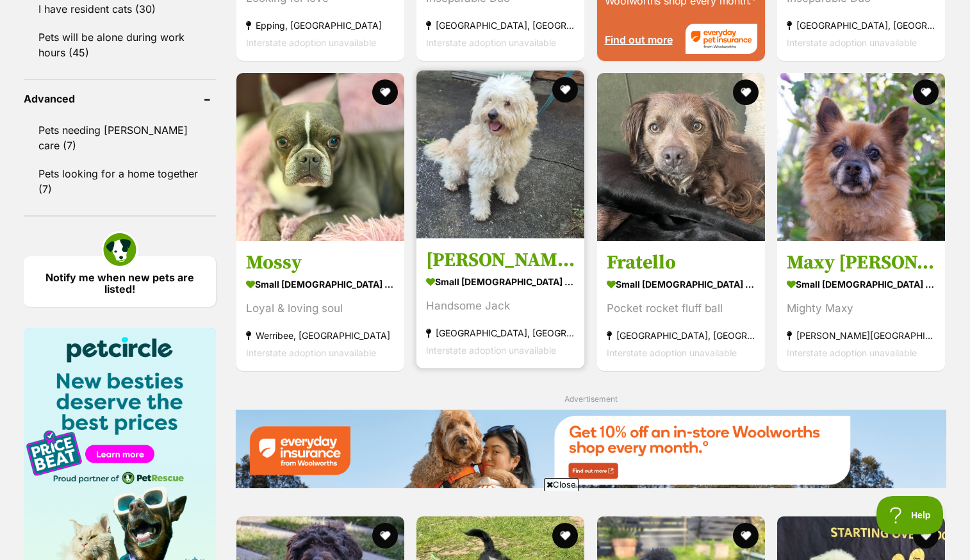  What do you see at coordinates (501, 305) in the screenshot?
I see `div: Handsome Jack` at bounding box center [501, 305].